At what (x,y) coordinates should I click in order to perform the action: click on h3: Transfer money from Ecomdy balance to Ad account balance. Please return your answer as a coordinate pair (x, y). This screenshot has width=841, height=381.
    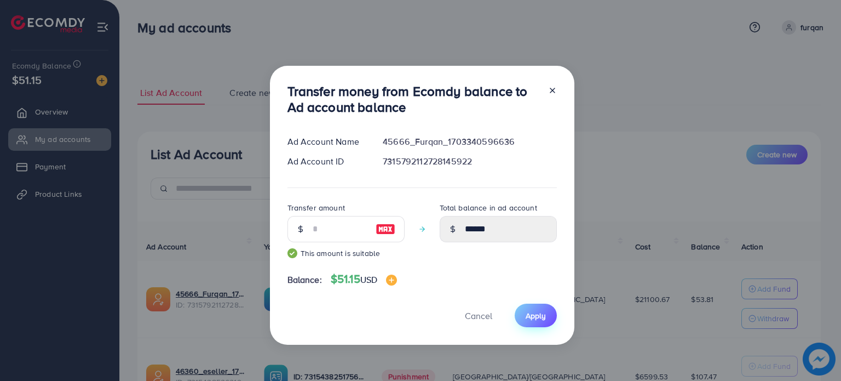
    Looking at the image, I should click on (414, 99).